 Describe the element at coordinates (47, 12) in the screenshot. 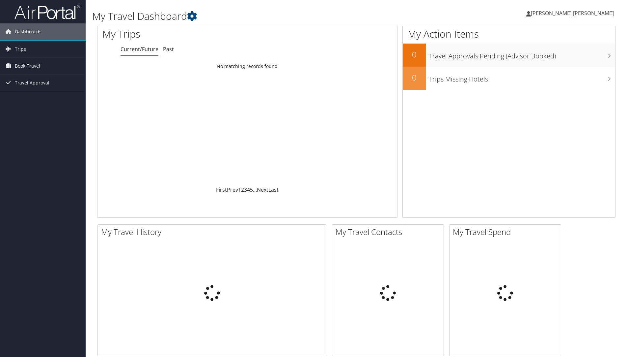

I see `img: airportal-logo.png` at that location.